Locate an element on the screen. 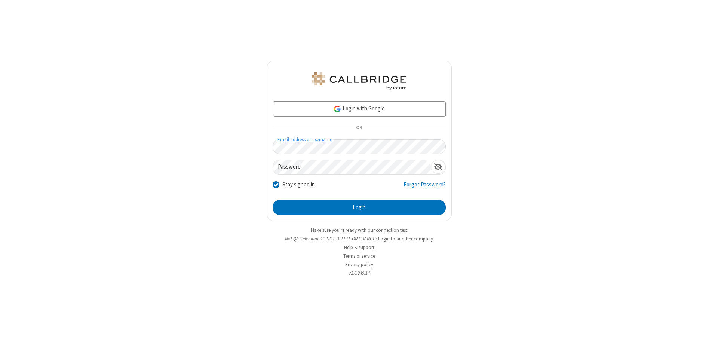 The image size is (718, 343). span: OR is located at coordinates (359, 128).